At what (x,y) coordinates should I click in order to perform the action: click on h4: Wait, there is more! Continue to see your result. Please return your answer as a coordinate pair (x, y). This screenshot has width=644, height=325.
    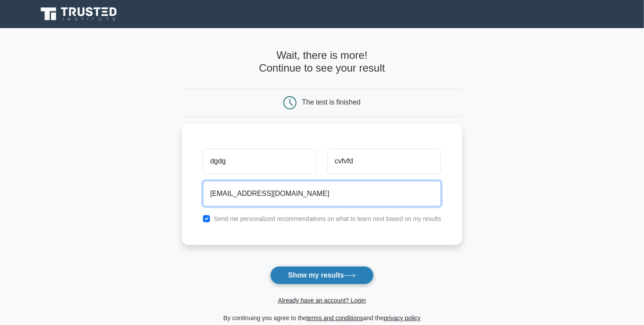
    Looking at the image, I should click on (322, 62).